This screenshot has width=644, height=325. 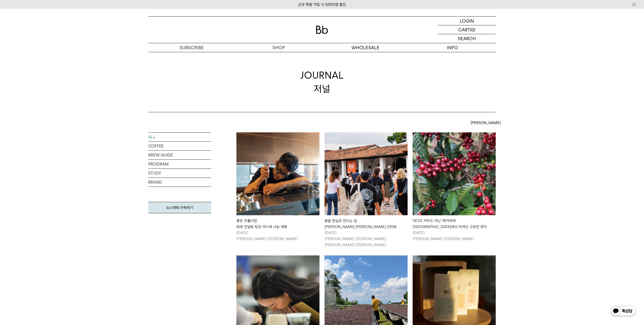 I want to click on a: PROGRAM, so click(x=179, y=164).